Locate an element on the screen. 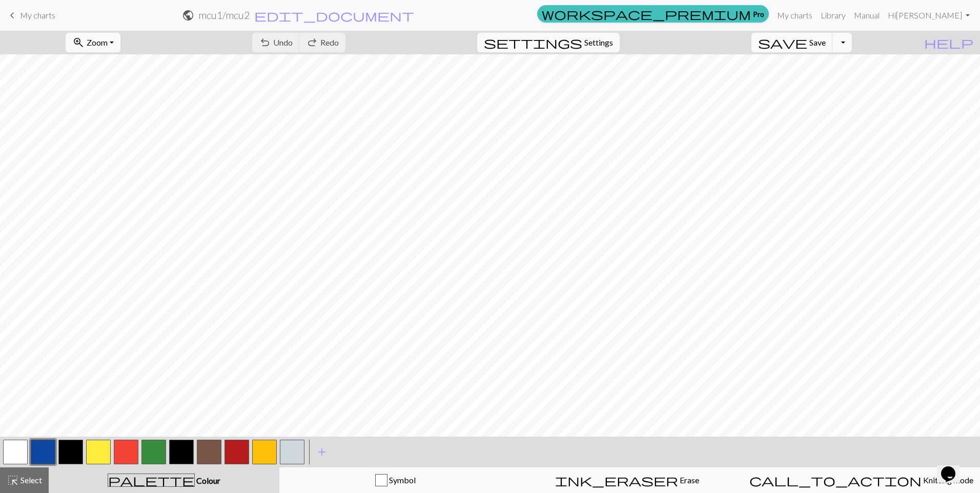 The height and width of the screenshot is (493, 980). a: Manual is located at coordinates (867, 16).